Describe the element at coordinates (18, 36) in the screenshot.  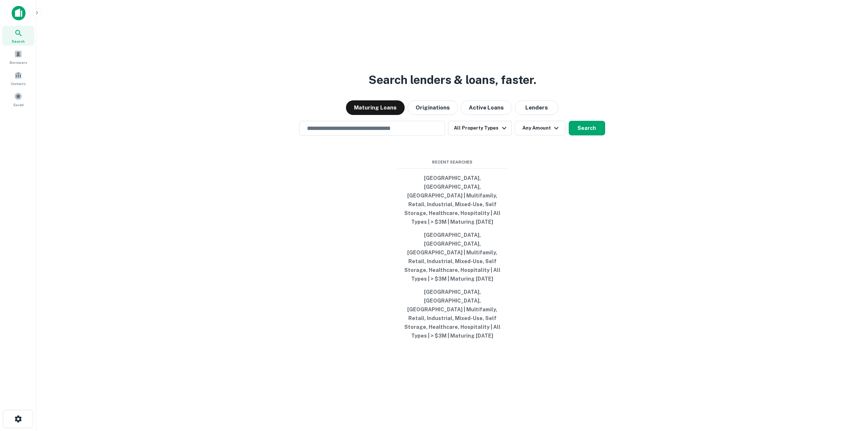
I see `div: Search` at that location.